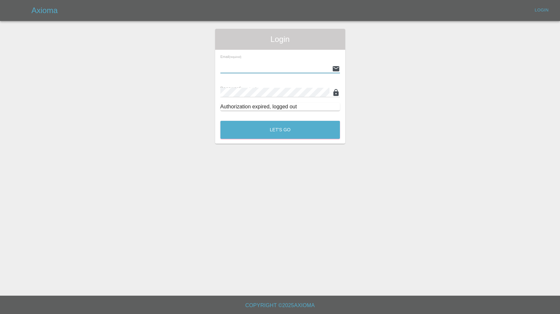 This screenshot has height=314, width=560. What do you see at coordinates (231, 57) in the screenshot?
I see `span: Email` at bounding box center [231, 57].